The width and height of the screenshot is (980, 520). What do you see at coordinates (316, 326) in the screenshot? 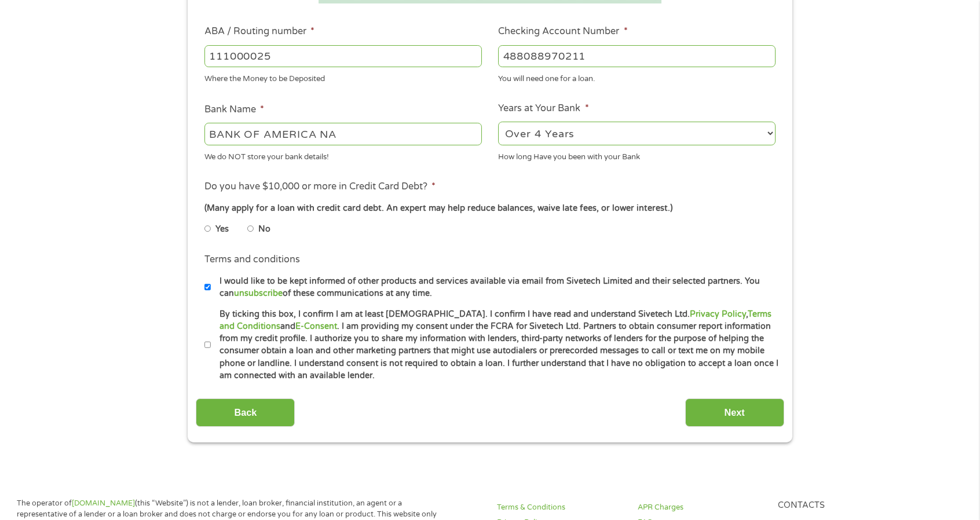
I see `a: E-Consent` at bounding box center [316, 326].